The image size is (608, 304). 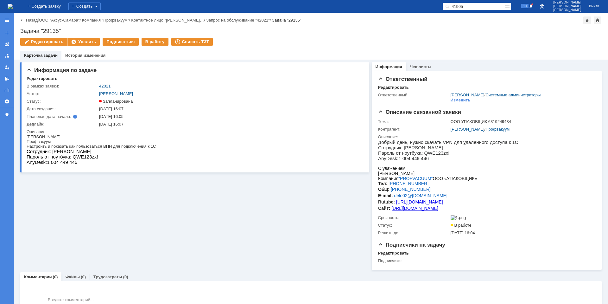 What do you see at coordinates (403, 79) in the screenshot?
I see `span: Ответственный` at bounding box center [403, 79].